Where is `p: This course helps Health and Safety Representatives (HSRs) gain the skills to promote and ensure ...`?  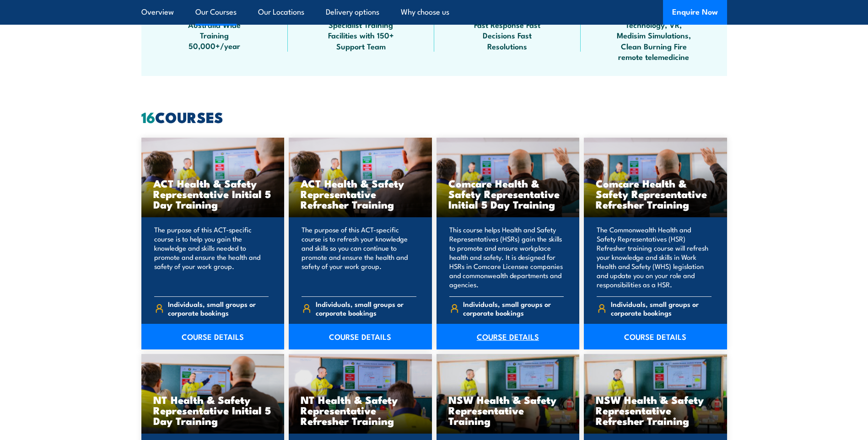
p: This course helps Health and Safety Representatives (HSRs) gain the skills to promote and ensure ... is located at coordinates (506, 257).